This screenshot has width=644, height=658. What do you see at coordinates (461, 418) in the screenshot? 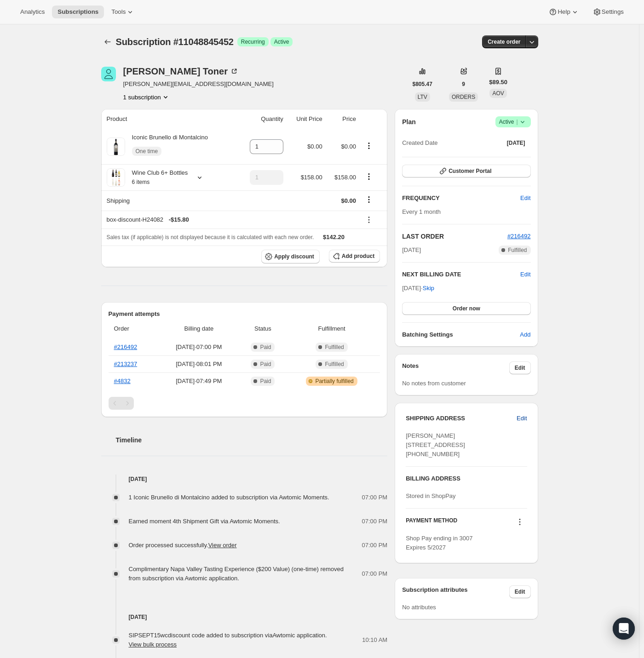
I see `h3: SHIPPING ADDRESS` at bounding box center [461, 418].